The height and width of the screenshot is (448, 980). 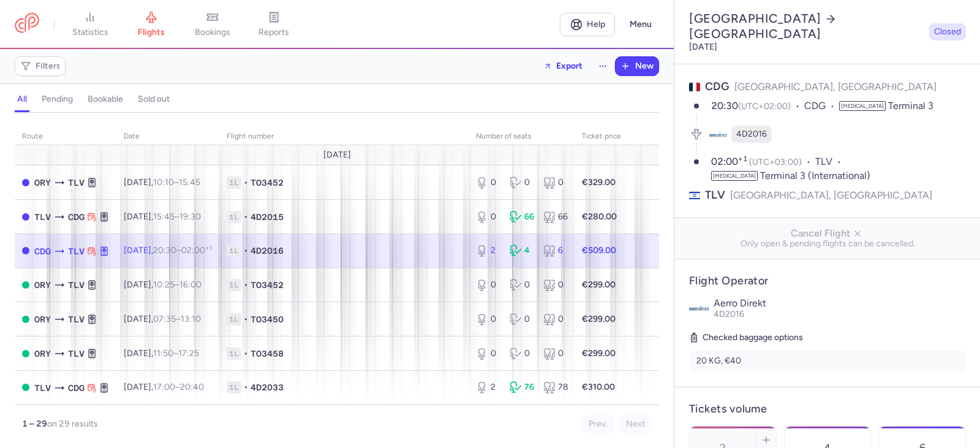 What do you see at coordinates (40, 66) in the screenshot?
I see `button: Filters` at bounding box center [40, 66].